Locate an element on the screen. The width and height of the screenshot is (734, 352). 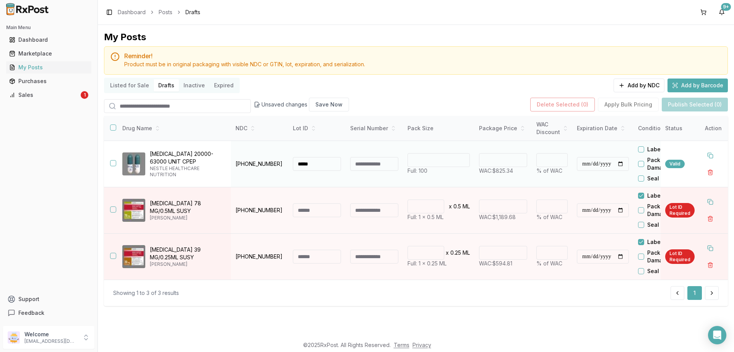
button: 1 is located at coordinates (695, 293).